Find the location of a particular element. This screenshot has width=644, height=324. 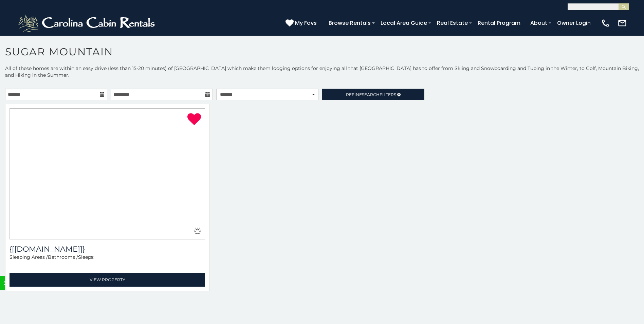

span: My Favs is located at coordinates (306, 23).